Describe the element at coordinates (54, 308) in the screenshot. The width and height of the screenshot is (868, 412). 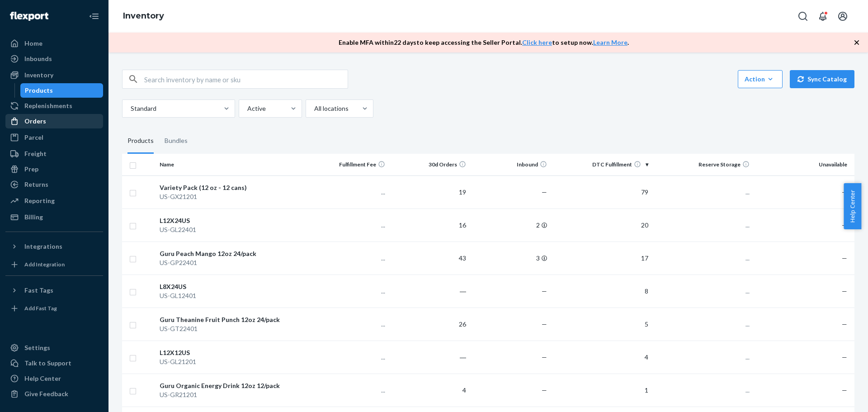
I see `a: Add Fast Tag` at that location.